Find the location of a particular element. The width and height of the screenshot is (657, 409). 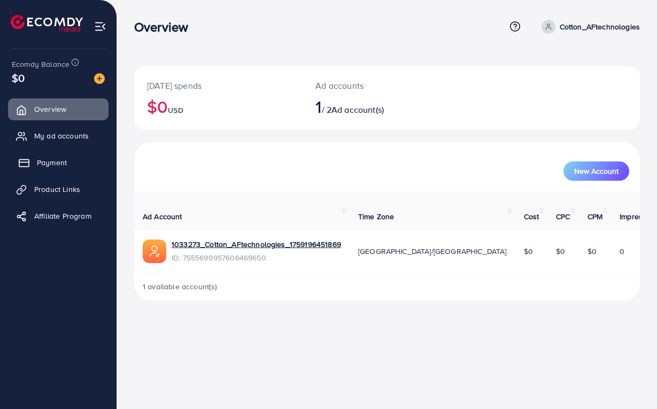

h3: Overview is located at coordinates (165, 27).